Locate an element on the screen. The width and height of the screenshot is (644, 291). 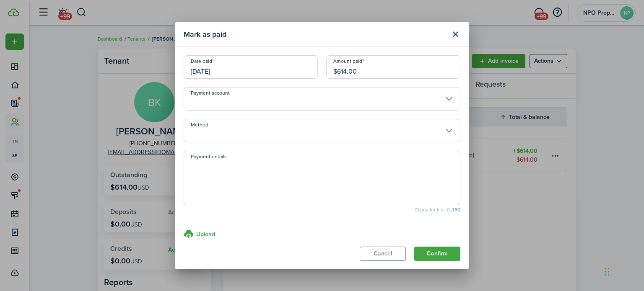
small: Character limit: 0 / is located at coordinates (322, 209).